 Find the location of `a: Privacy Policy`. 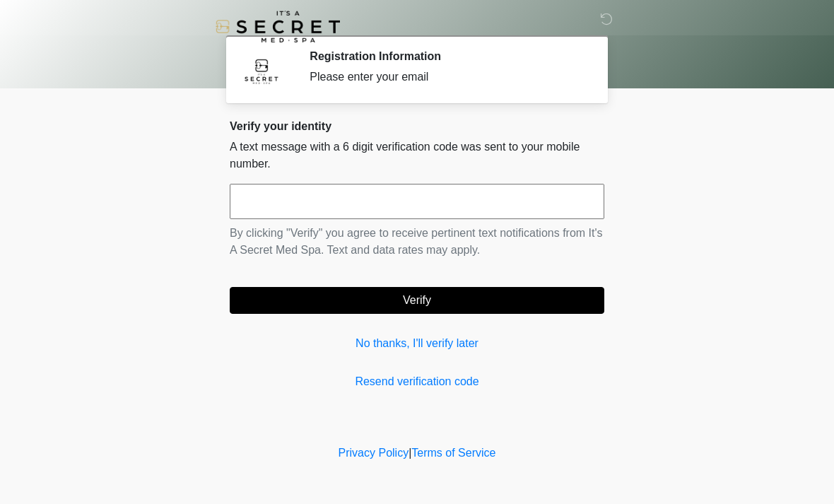

a: Privacy Policy is located at coordinates (374, 452).